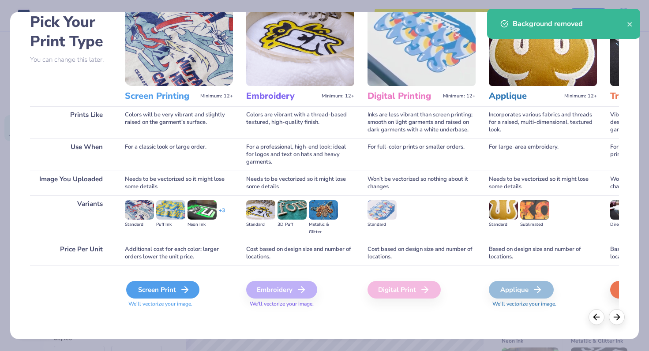 This screenshot has height=351, width=649. What do you see at coordinates (300, 154) in the screenshot?
I see `div: For a professional, high-end look; ideal for logos and text on hats and heavy garments.` at bounding box center [300, 154].